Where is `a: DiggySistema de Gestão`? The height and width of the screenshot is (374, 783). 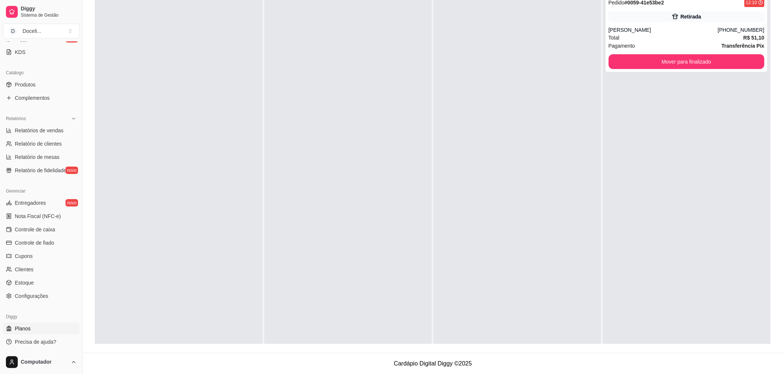 a: DiggySistema de Gestão is located at coordinates (41, 12).